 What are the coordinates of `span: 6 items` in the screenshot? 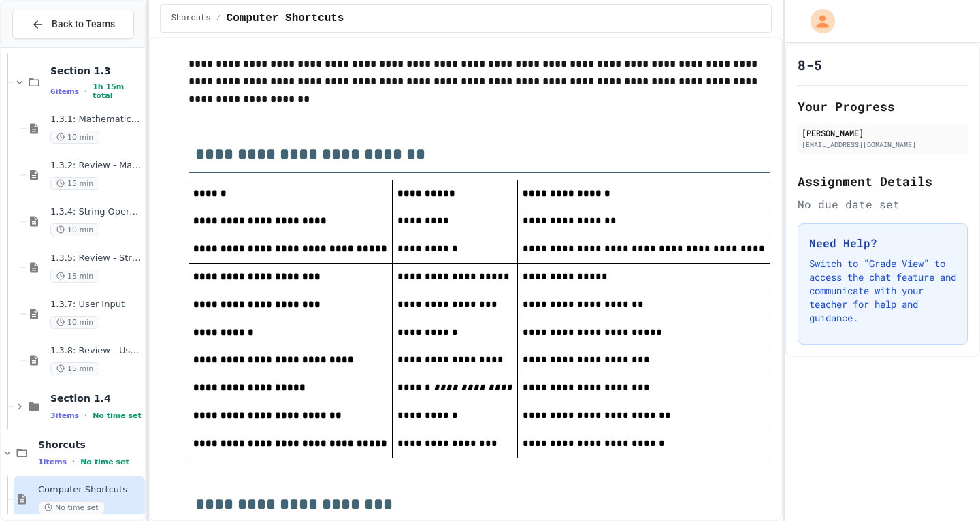 It's located at (64, 91).